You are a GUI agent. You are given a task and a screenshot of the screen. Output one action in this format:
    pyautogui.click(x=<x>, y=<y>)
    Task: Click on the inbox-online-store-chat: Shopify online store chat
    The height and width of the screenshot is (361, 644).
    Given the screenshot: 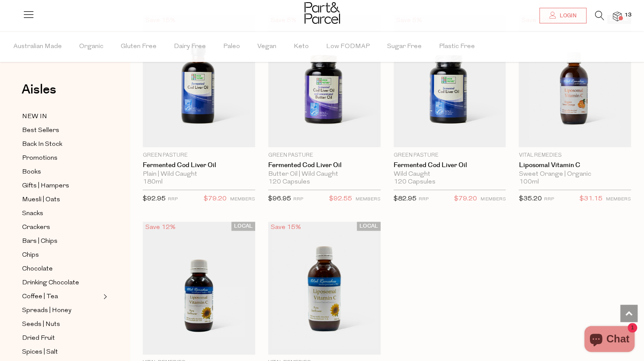 What is the action you would take?
    pyautogui.click(x=609, y=340)
    